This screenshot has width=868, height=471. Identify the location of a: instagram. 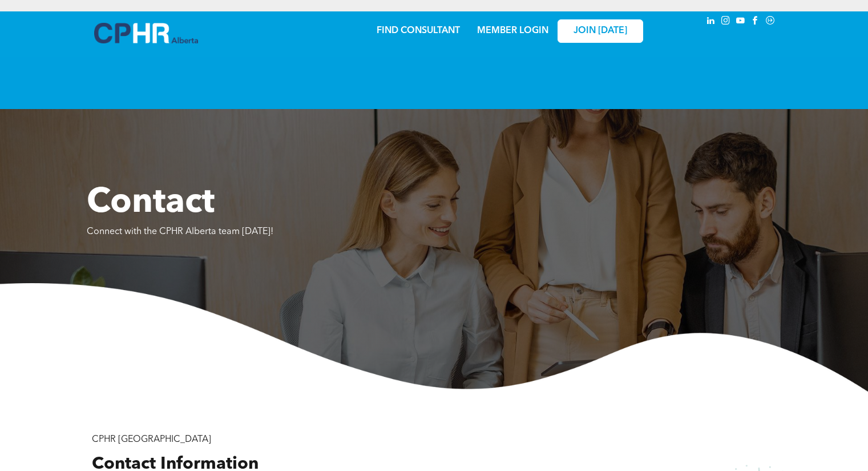
(725, 22).